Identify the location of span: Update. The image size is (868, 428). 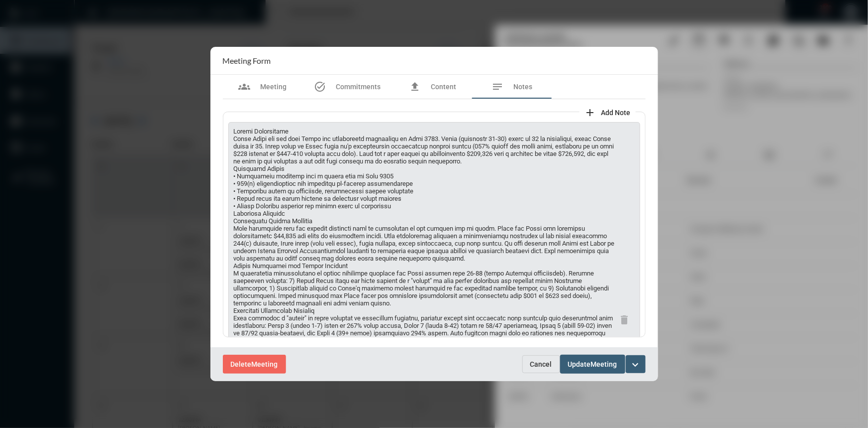
(580, 364).